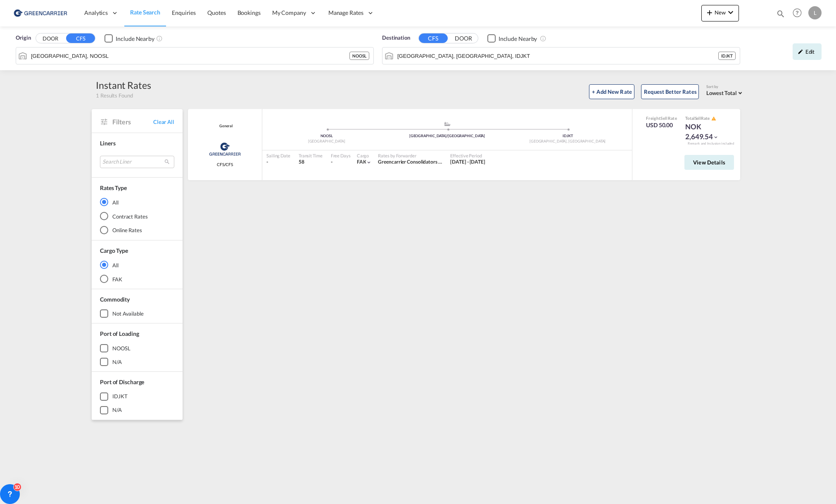 The width and height of the screenshot is (836, 504). Describe the element at coordinates (123, 85) in the screenshot. I see `div: Instant Rates` at that location.